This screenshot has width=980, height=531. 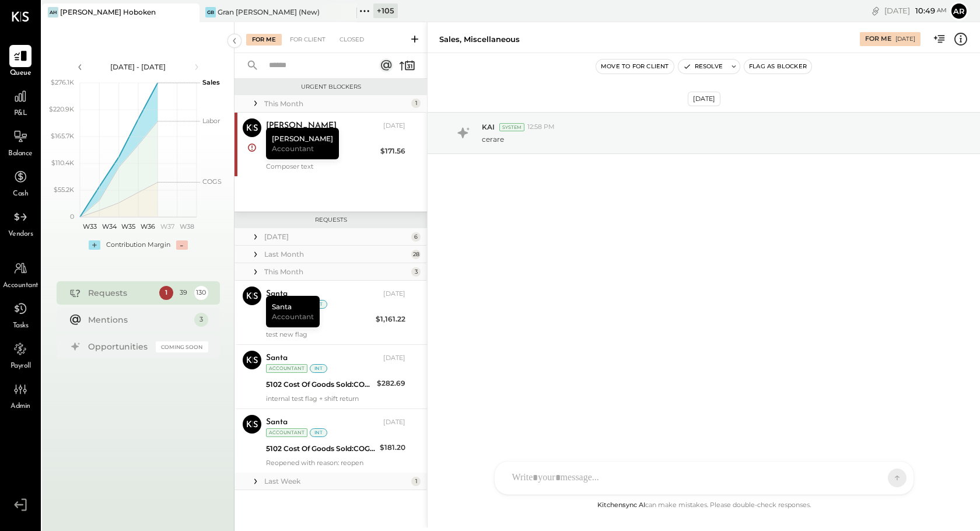 What do you see at coordinates (20, 355) in the screenshot?
I see `a: Payroll` at bounding box center [20, 355].